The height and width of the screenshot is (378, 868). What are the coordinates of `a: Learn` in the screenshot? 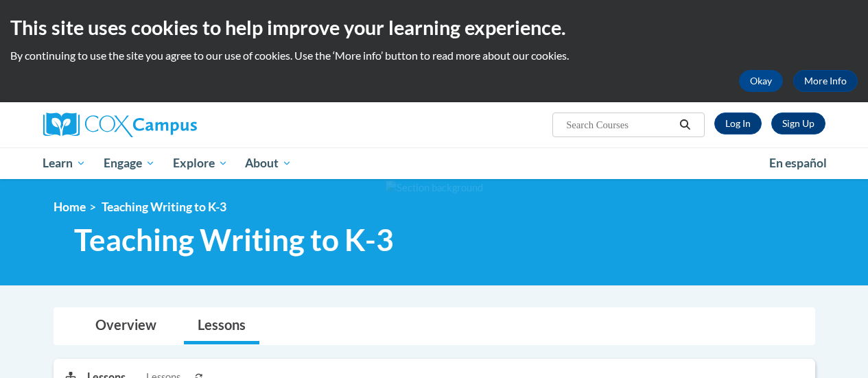 It's located at (64, 164).